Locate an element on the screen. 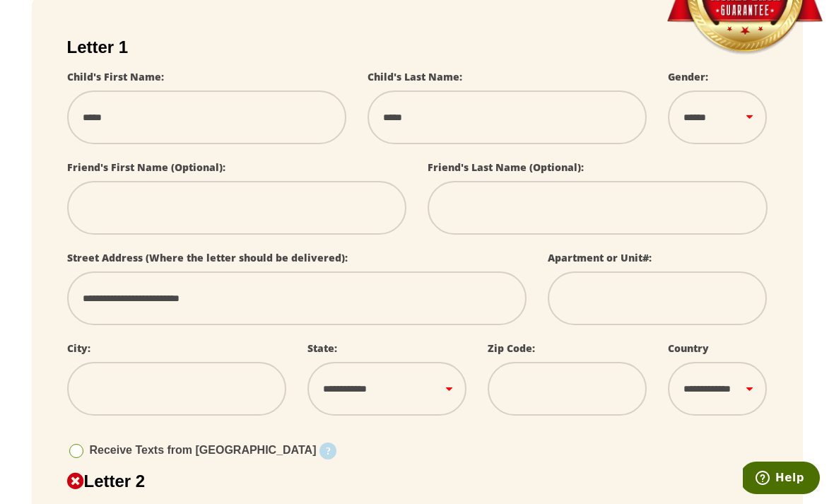 This screenshot has height=504, width=834. label: Zip Code: is located at coordinates (511, 348).